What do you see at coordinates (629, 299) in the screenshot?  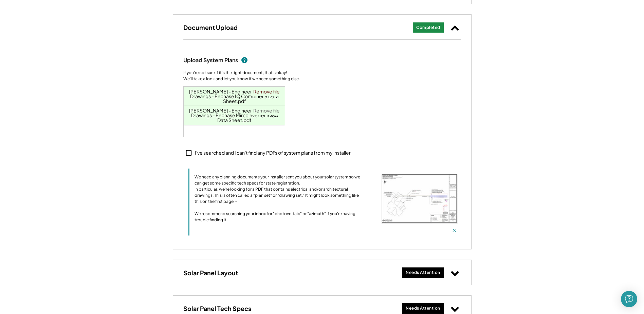 I see `div: Open Intercom Messenger` at bounding box center [629, 299].